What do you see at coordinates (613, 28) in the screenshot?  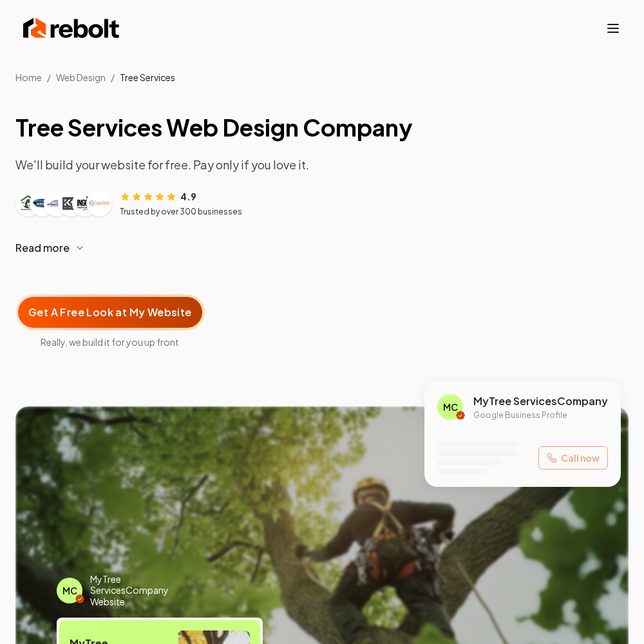 I see `button: Toggle mobile menu` at bounding box center [613, 28].